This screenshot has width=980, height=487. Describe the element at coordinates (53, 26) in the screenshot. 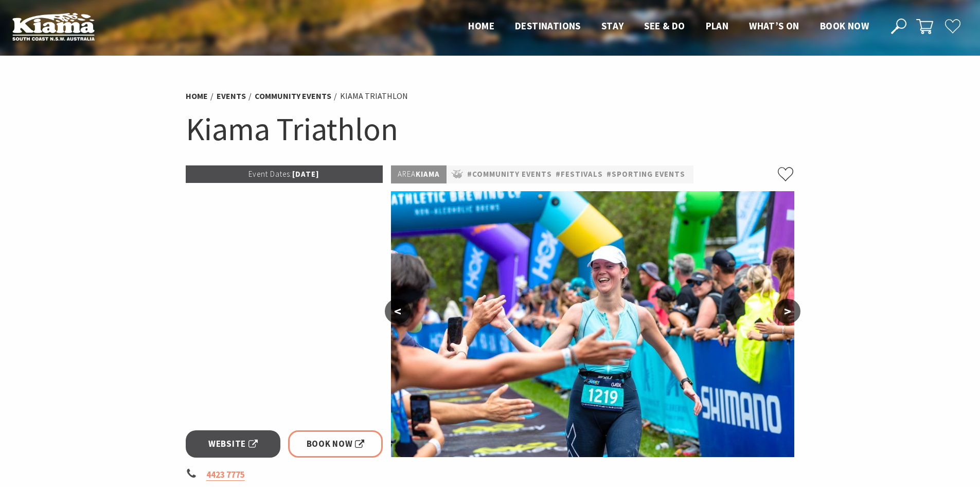

I see `img: Kiama Logo` at that location.